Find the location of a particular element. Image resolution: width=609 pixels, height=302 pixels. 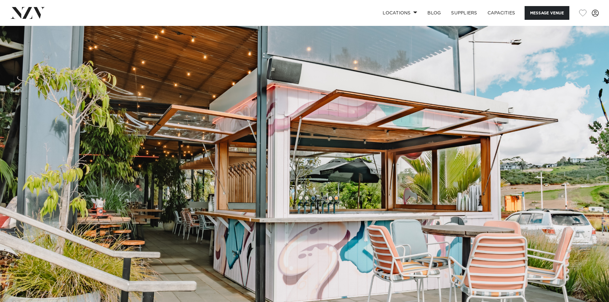

a: BLOG is located at coordinates (434, 13).